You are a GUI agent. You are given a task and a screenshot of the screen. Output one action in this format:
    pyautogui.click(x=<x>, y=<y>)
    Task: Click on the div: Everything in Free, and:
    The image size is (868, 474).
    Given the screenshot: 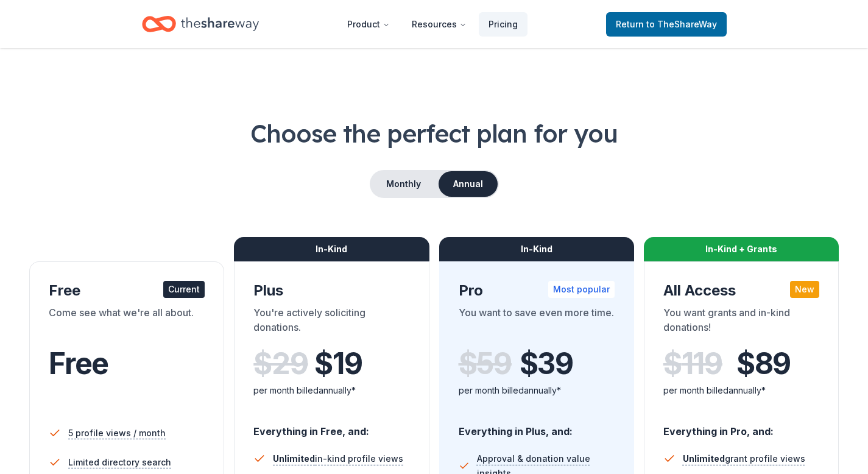 What is the action you would take?
    pyautogui.click(x=331, y=426)
    